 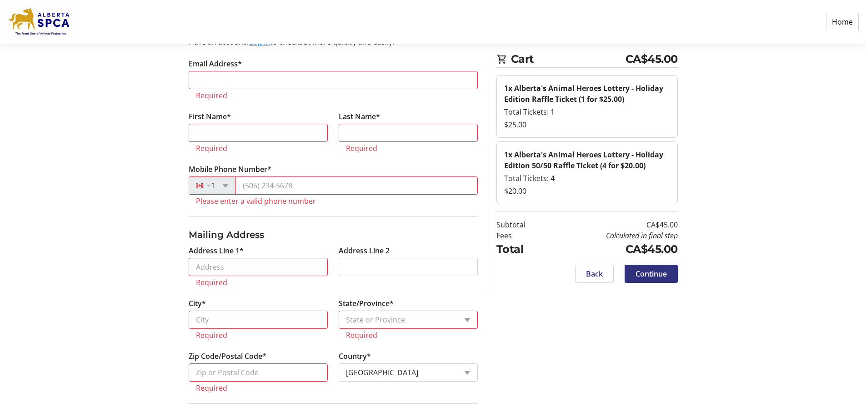 What do you see at coordinates (333, 201) in the screenshot?
I see `tr-error: Please enter a valid phone number` at bounding box center [333, 201].